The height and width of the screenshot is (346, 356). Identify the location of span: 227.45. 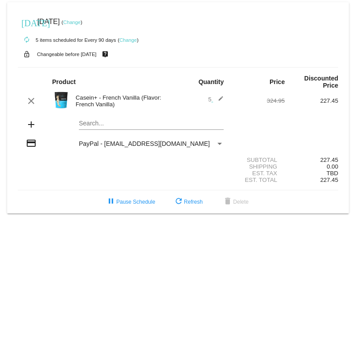
(329, 180).